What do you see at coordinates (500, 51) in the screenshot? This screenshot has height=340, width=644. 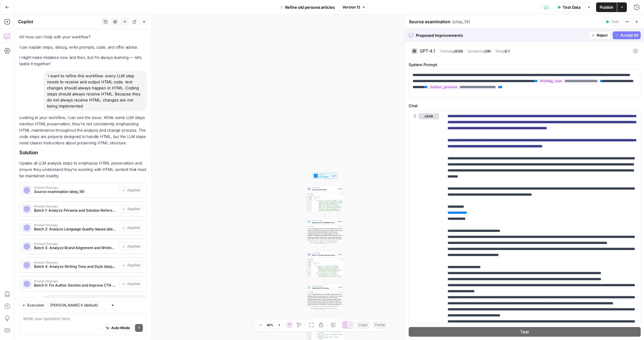 I see `span: Temp` at bounding box center [500, 51].